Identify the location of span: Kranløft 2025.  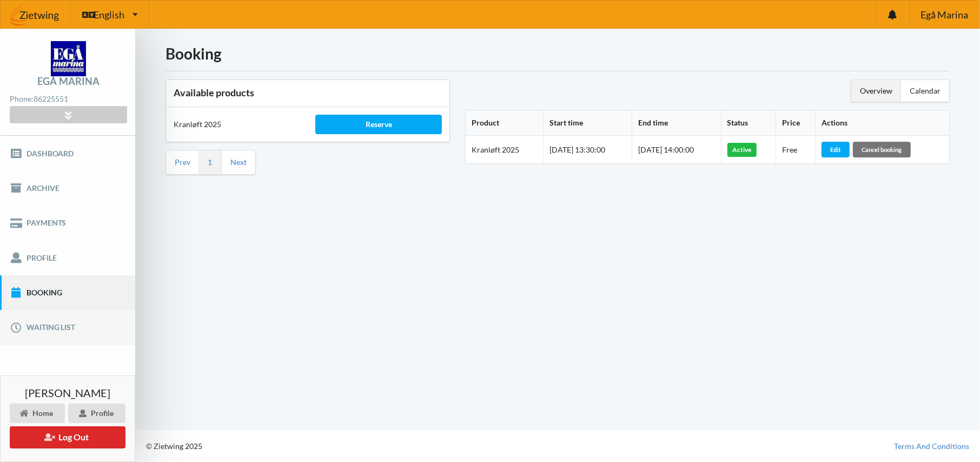
(495, 149).